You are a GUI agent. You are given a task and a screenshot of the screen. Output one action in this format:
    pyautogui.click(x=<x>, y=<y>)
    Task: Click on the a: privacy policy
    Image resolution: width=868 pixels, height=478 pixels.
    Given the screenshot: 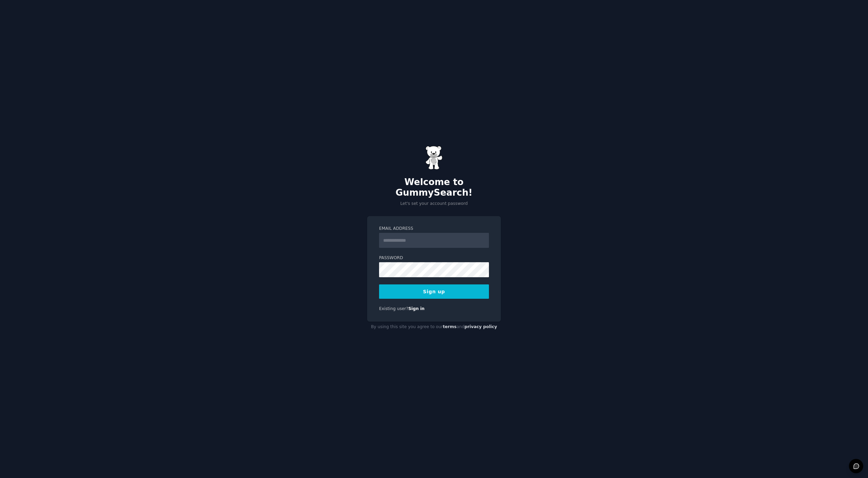 What is the action you would take?
    pyautogui.click(x=480, y=327)
    